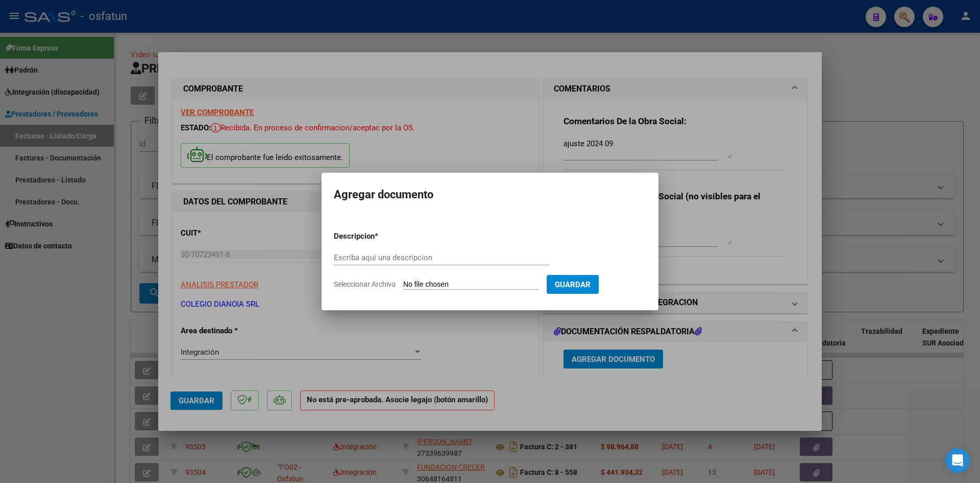 The width and height of the screenshot is (980, 483). I want to click on button: Guardar, so click(573, 284).